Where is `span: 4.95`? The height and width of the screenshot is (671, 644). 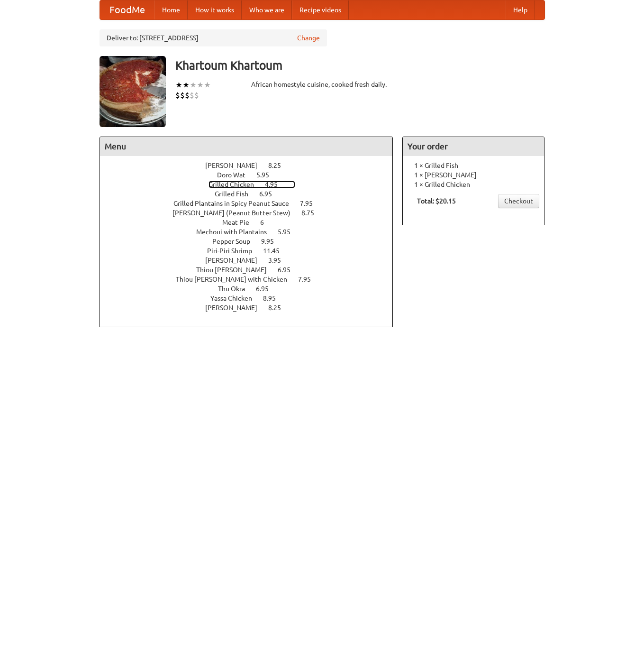
span: 4.95 is located at coordinates (276, 185).